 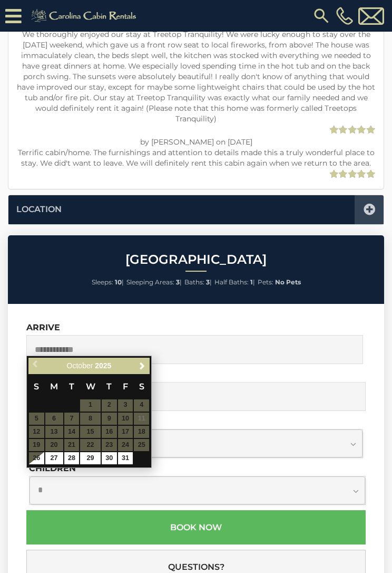 What do you see at coordinates (142, 366) in the screenshot?
I see `span: Next` at bounding box center [142, 366].